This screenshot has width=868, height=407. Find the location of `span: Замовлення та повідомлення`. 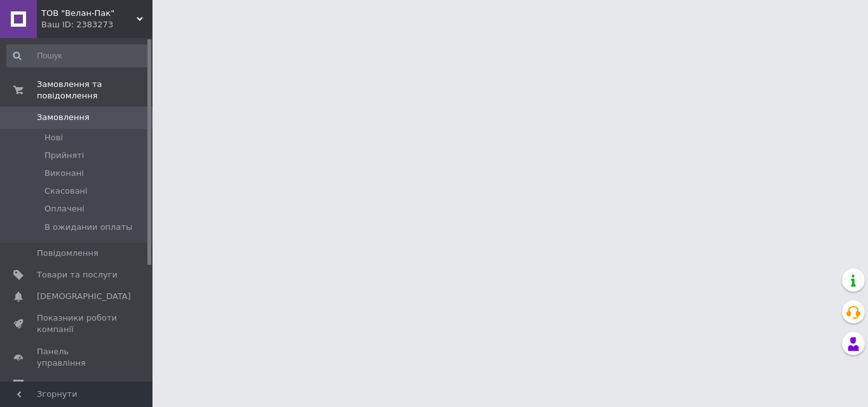

span: Замовлення та повідомлення is located at coordinates (95, 90).